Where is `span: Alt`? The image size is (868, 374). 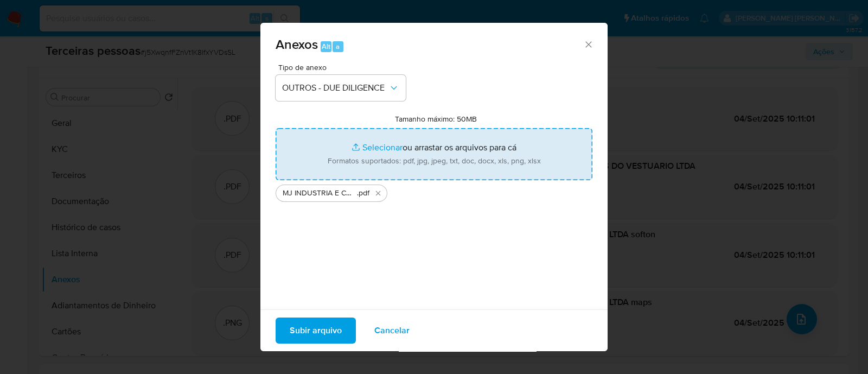
span: Alt is located at coordinates (326, 46).